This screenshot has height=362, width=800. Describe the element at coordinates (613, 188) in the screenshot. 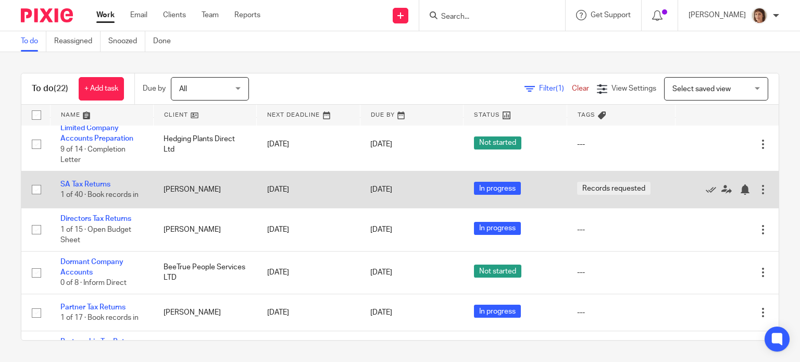

I see `span: Records requested` at that location.